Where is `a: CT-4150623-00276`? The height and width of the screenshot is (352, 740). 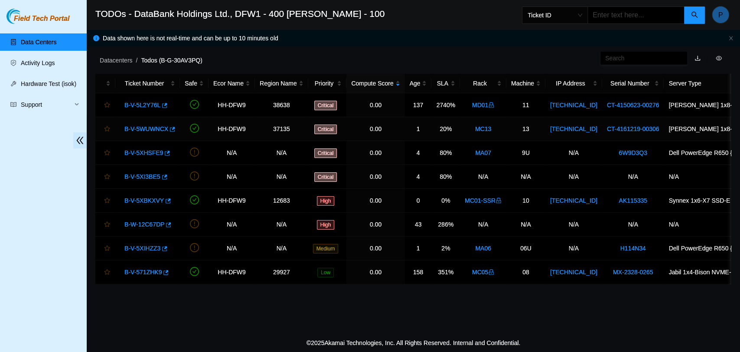
a: CT-4150623-00276 is located at coordinates (633, 105).